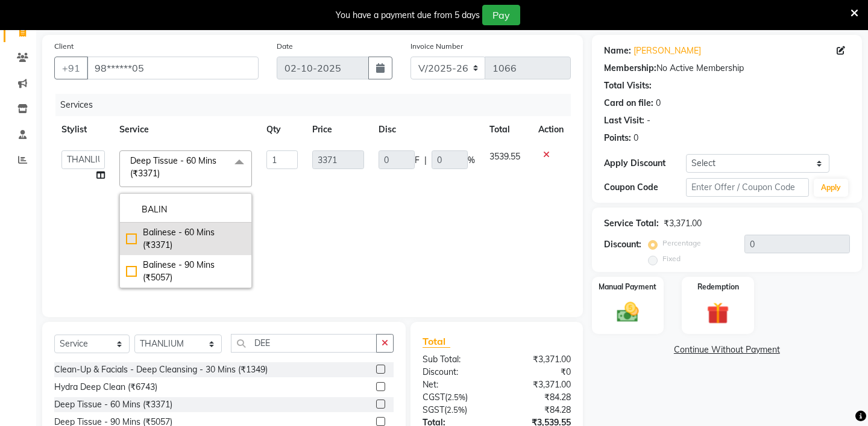 This screenshot has width=868, height=426. What do you see at coordinates (436, 46) in the screenshot?
I see `label: Invoice Number` at bounding box center [436, 46].